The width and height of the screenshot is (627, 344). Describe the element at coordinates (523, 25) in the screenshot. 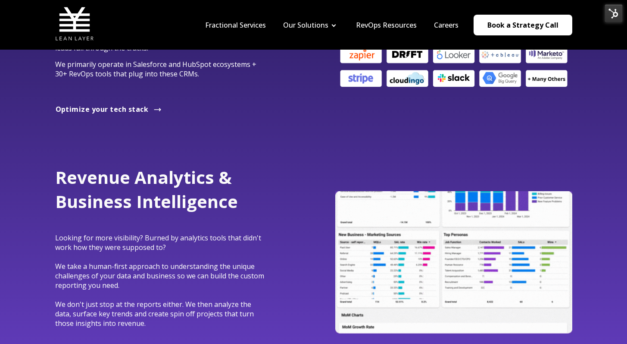

I see `a: Book a Strategy Call` at that location.